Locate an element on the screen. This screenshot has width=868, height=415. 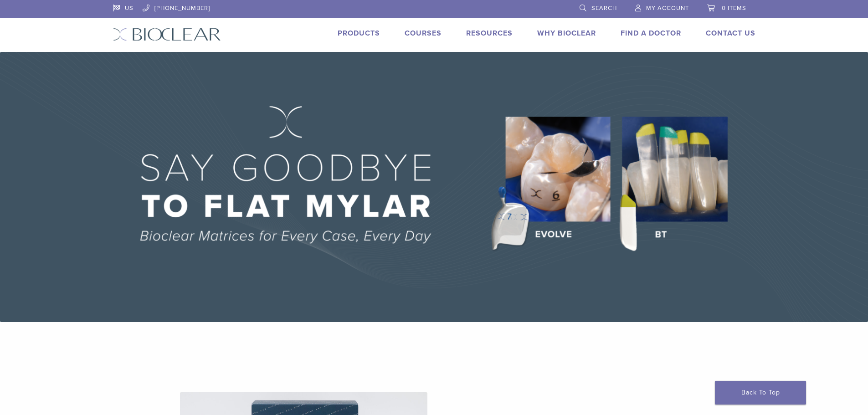
a: Find A Doctor is located at coordinates (650, 33).